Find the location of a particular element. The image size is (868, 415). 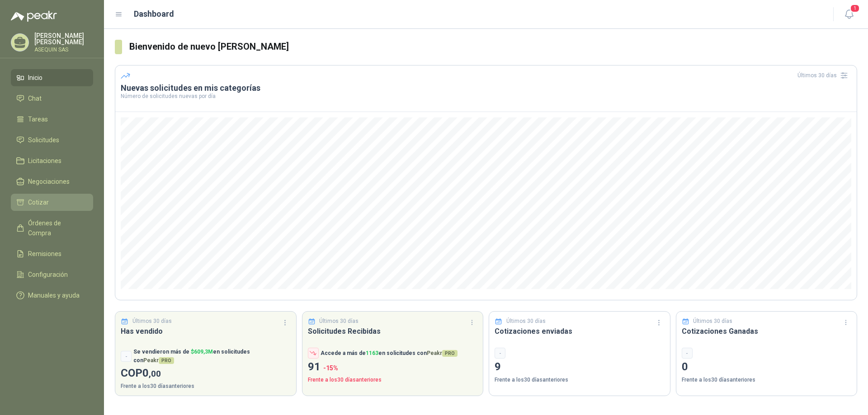

h3: Solicitudes Recibidas is located at coordinates (393, 331).